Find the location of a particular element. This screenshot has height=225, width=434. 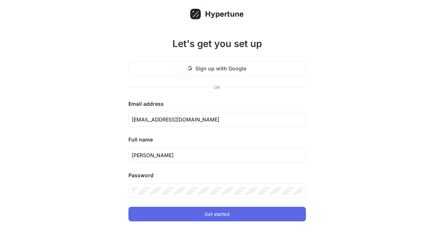

span: Sign up with Google is located at coordinates (221, 68).